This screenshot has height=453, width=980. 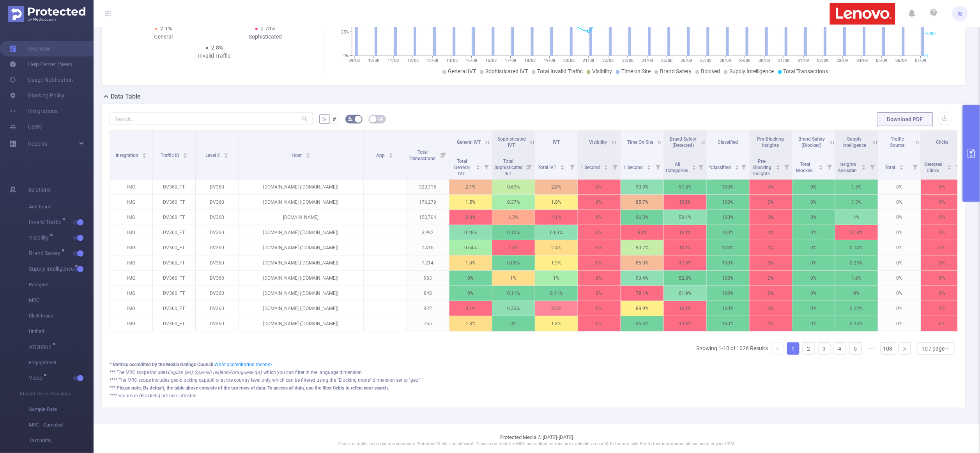 I want to click on img: Protected Media, so click(x=47, y=14).